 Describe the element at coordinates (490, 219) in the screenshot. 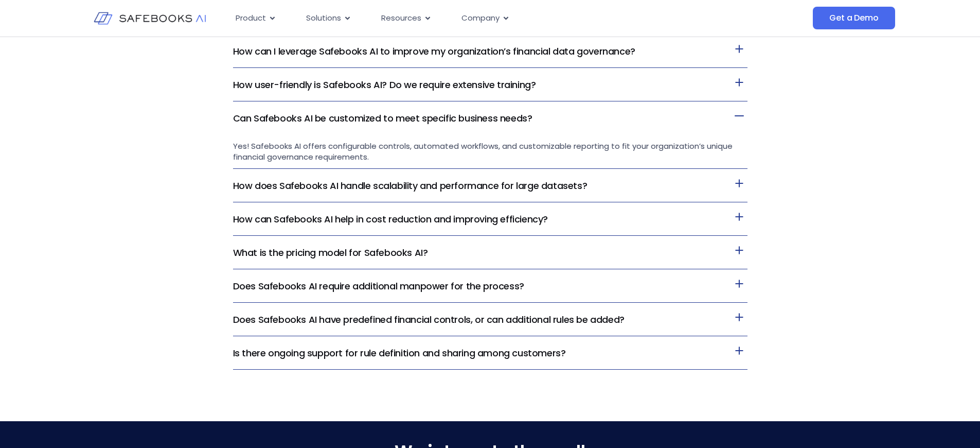

I see `h3: How can Safebooks AI help in cost reduction and improving efficiency?` at that location.